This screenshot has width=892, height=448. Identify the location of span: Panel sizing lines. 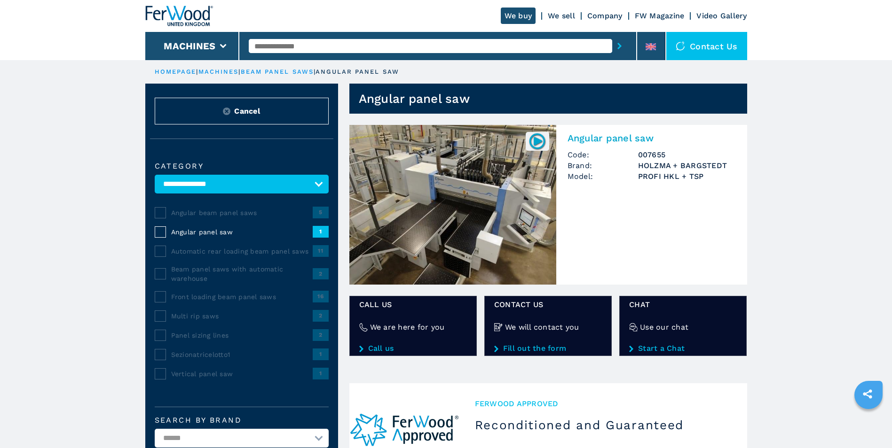
(242, 336).